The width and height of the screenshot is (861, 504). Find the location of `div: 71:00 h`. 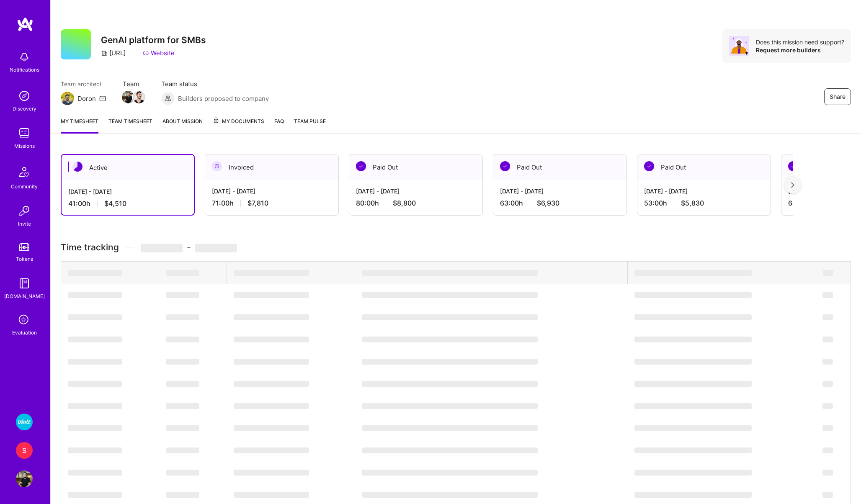

div: 71:00 h is located at coordinates (271, 203).